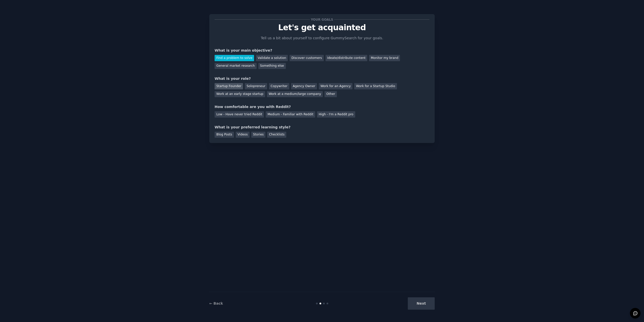  What do you see at coordinates (295, 94) in the screenshot?
I see `div: Work at a medium/large company` at bounding box center [295, 94].